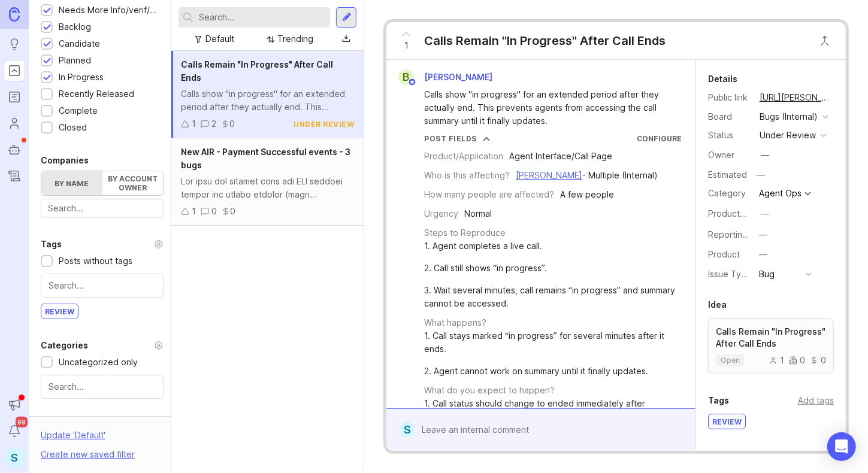 The height and width of the screenshot is (473, 868). What do you see at coordinates (729, 116) in the screenshot?
I see `div: Board` at bounding box center [729, 116].